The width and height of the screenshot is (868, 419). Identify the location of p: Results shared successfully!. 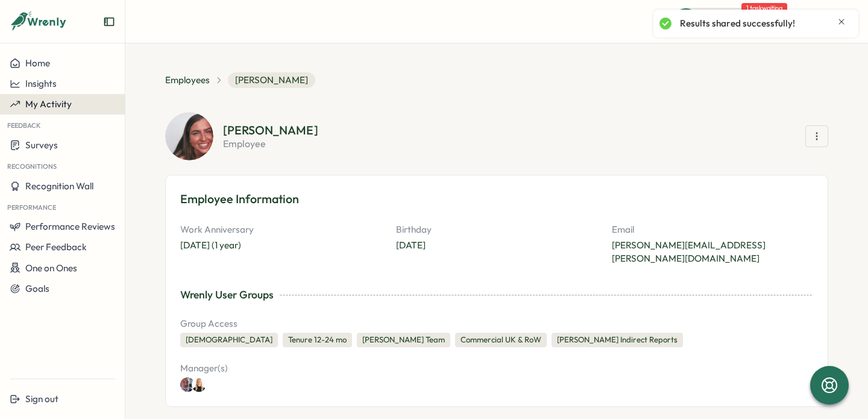
(737, 23).